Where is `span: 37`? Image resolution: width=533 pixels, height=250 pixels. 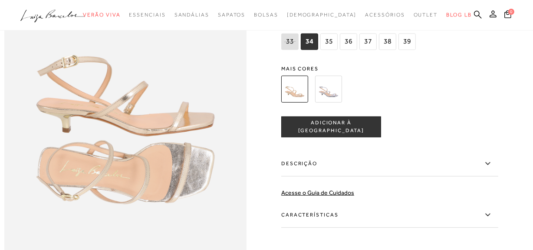 span: 37 is located at coordinates (368, 41).